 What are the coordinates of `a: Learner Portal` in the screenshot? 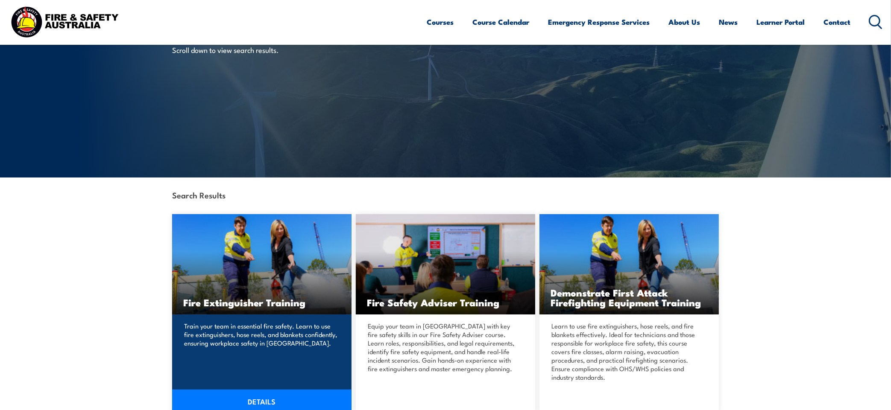 It's located at (780, 22).